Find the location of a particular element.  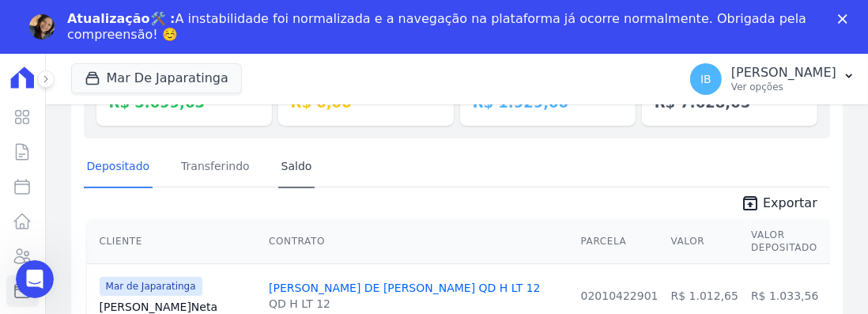

div: Fechar is located at coordinates (846, 19).